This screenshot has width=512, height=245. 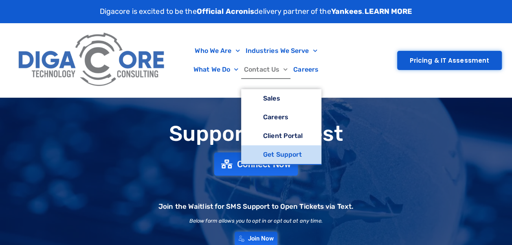 I want to click on a: Contact Us, so click(x=266, y=70).